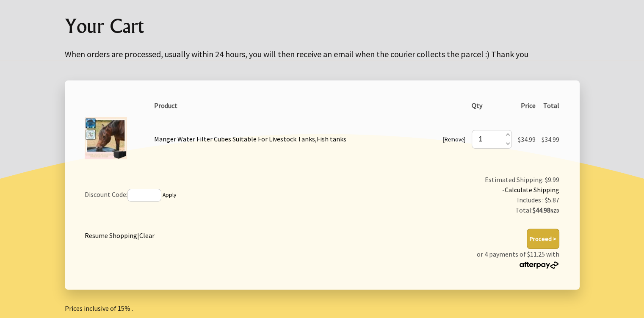  What do you see at coordinates (322, 308) in the screenshot?
I see `p: Prices inclusive of 15% .` at bounding box center [322, 308].